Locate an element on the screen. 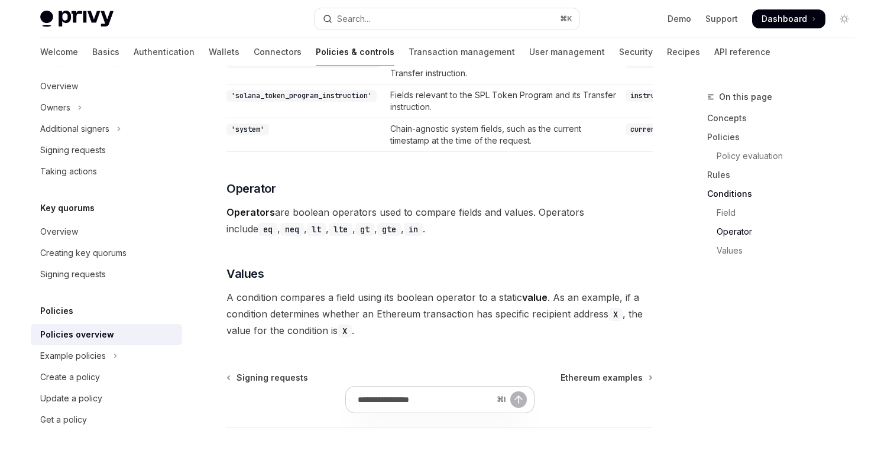 This screenshot has width=894, height=454. a: Dashboard is located at coordinates (789, 19).